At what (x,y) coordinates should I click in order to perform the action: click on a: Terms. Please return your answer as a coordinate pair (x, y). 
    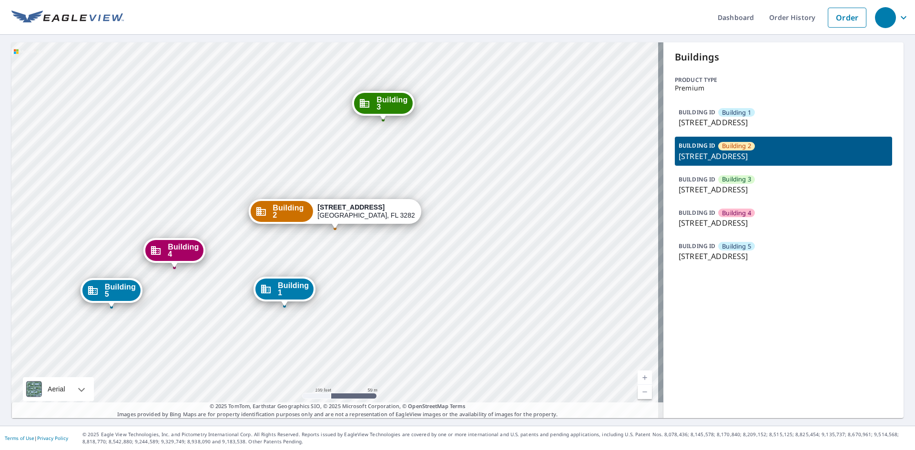
    Looking at the image, I should click on (458, 406).